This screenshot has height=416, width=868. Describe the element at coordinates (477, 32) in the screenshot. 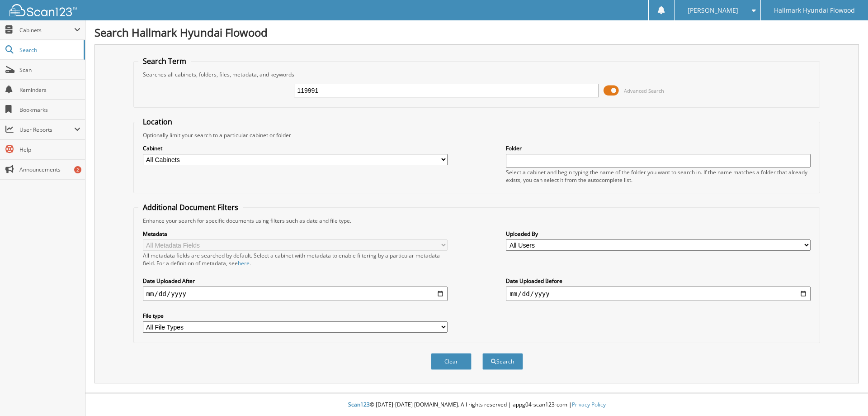

I see `h1: Search Hallmark Hyundai Flowood` at that location.